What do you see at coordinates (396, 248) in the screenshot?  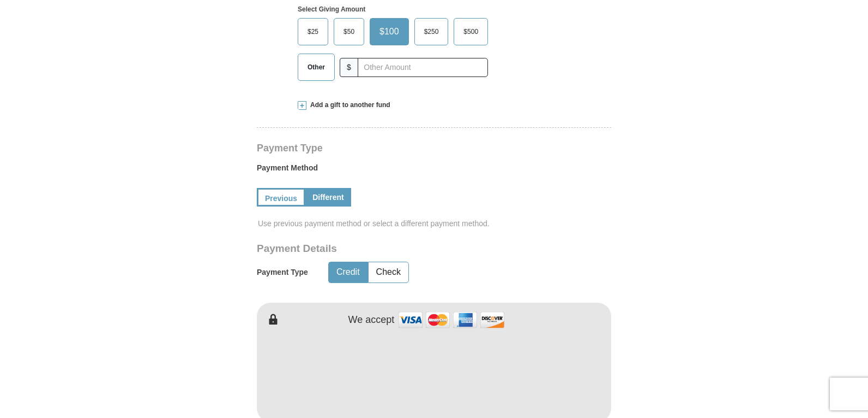 I see `h3: Payment Details` at bounding box center [396, 248].